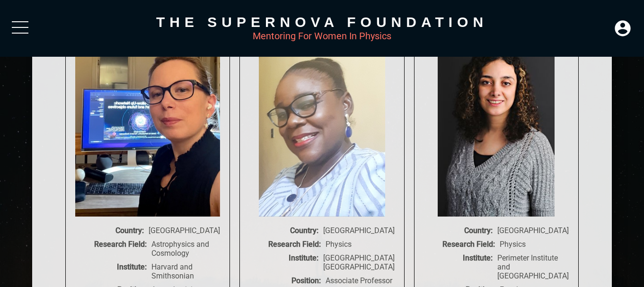 The height and width of the screenshot is (287, 644). Describe the element at coordinates (185, 271) in the screenshot. I see `div: Harvard and Smithsonian` at that location.